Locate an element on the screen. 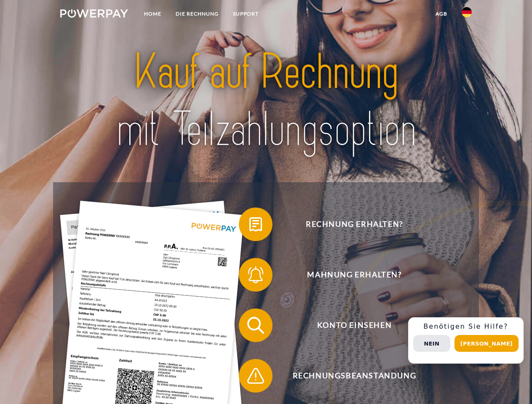 Image resolution: width=532 pixels, height=404 pixels. button: Nein is located at coordinates (431, 344).